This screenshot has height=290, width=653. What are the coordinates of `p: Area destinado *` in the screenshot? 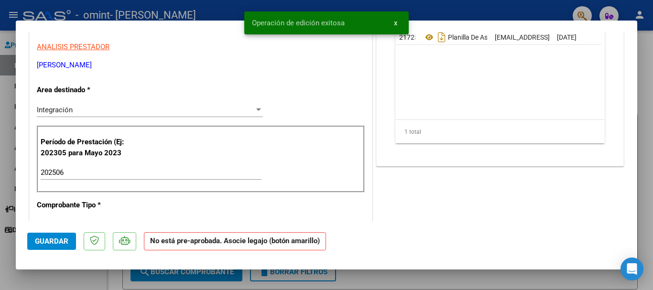 It's located at (86, 90).